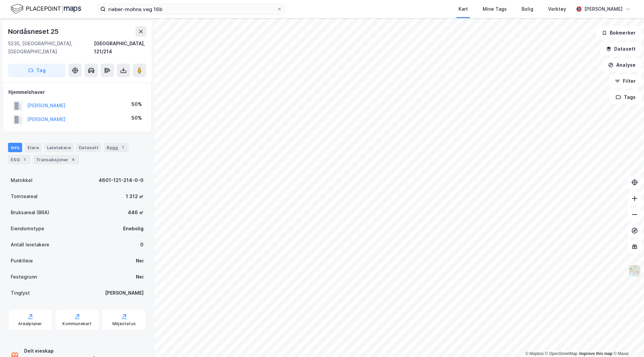  I want to click on div: Miljøstatus, so click(124, 324).